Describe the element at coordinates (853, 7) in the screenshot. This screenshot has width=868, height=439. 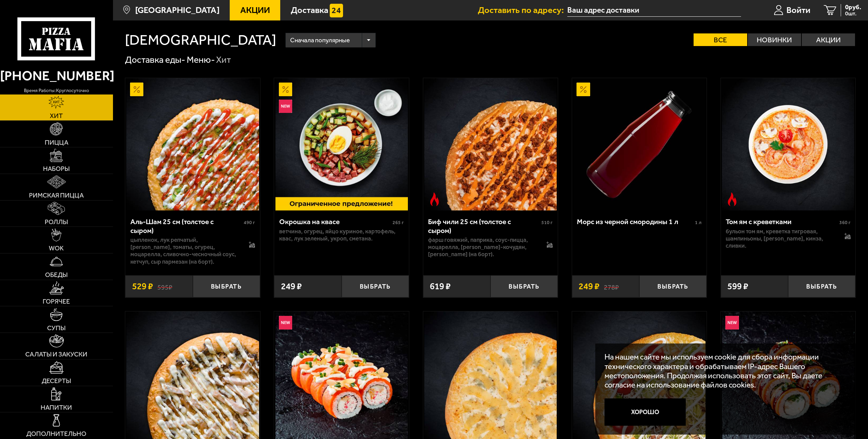
I see `span: 0 руб.` at that location.